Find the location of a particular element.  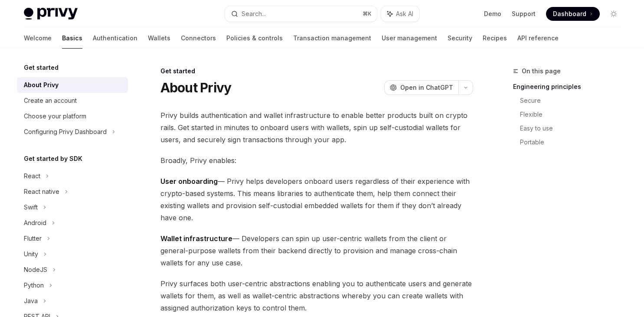

a: Engineering principles is located at coordinates (570, 87).